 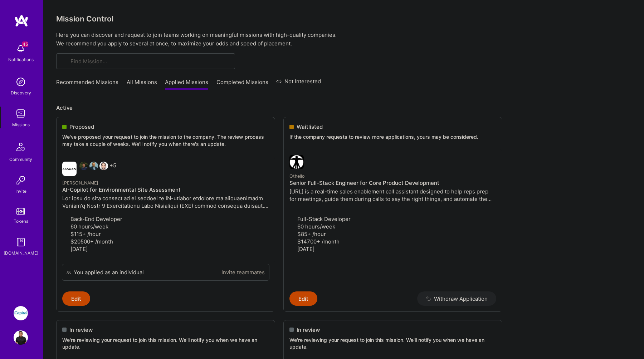 I want to click on img: Marcin Wylot, so click(x=94, y=166).